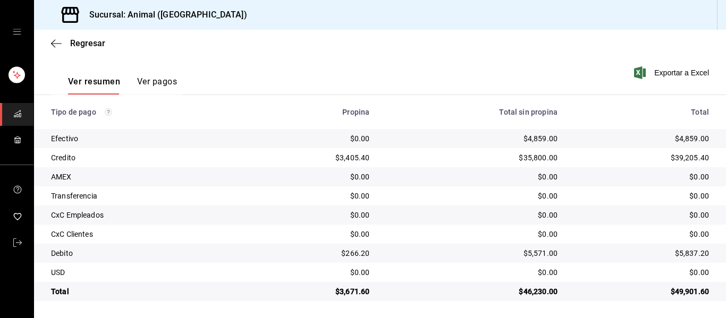 The height and width of the screenshot is (318, 726). Describe the element at coordinates (641, 292) in the screenshot. I see `div: $49,901.60` at that location.